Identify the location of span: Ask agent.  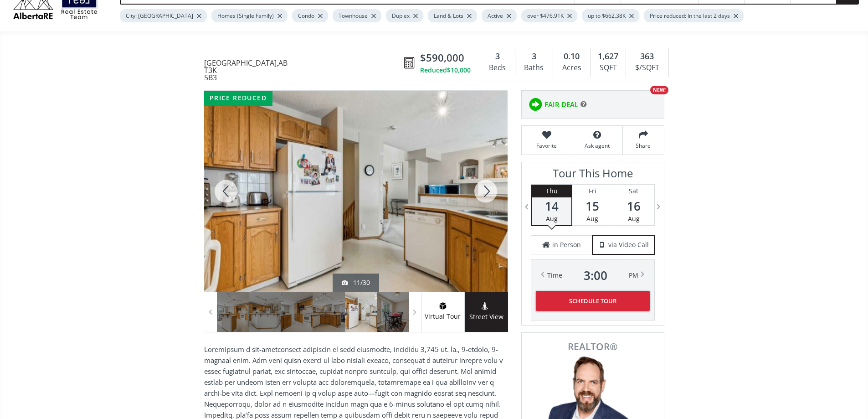
(598, 145).